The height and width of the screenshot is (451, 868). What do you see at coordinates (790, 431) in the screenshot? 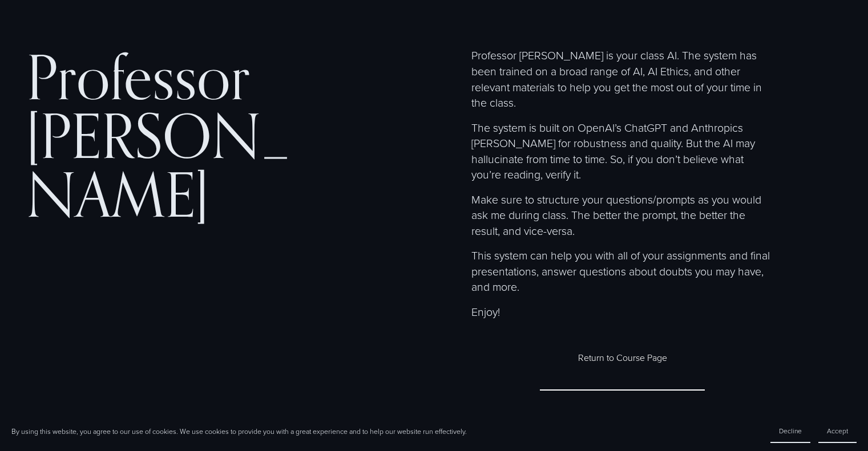
I see `span: Decline` at bounding box center [790, 431].